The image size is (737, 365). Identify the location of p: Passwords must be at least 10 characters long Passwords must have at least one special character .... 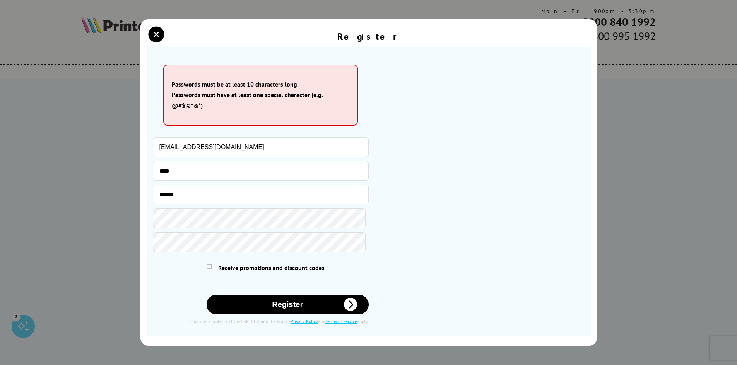
(260, 95).